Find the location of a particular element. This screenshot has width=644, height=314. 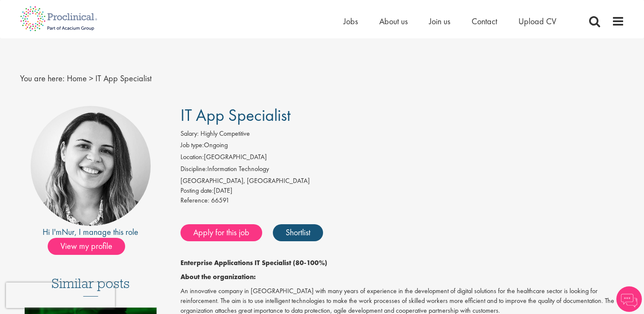

label: Location: is located at coordinates (192, 157).